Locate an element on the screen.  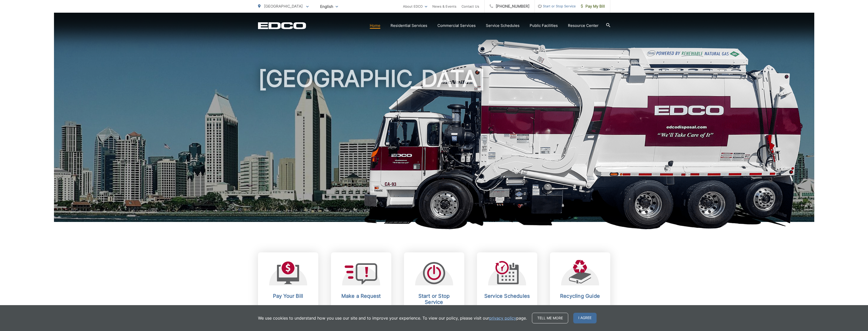
h2: Recycling Guide is located at coordinates (580, 296).